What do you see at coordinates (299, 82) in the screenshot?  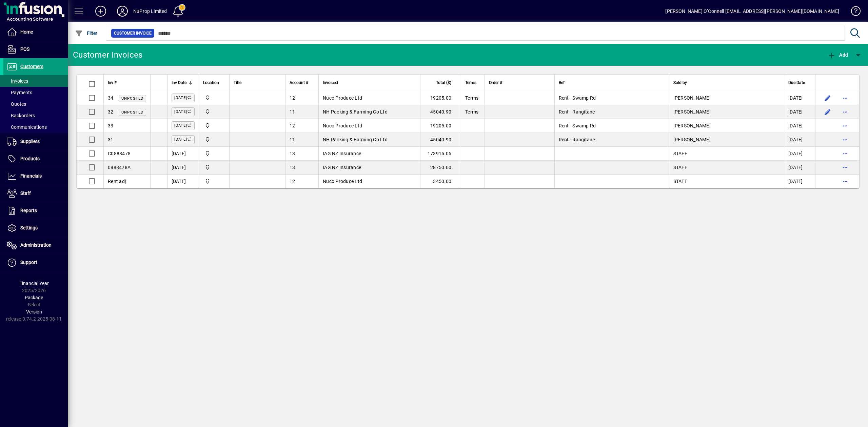 I see `span: Account #` at bounding box center [299, 82].